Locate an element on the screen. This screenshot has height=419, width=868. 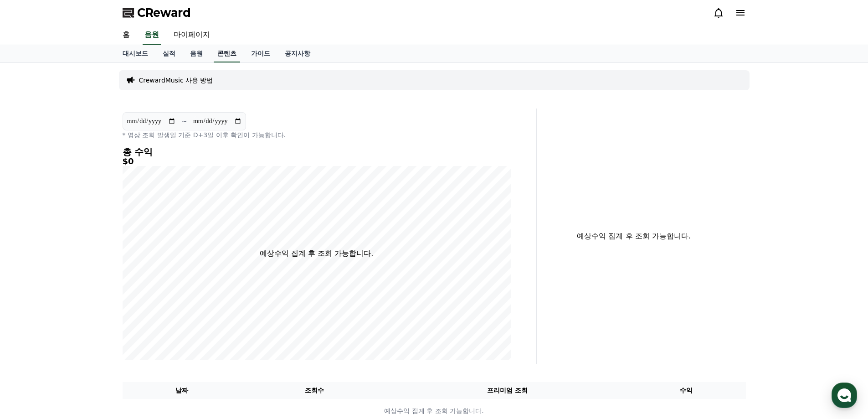
th: 날짜 is located at coordinates (182, 390).